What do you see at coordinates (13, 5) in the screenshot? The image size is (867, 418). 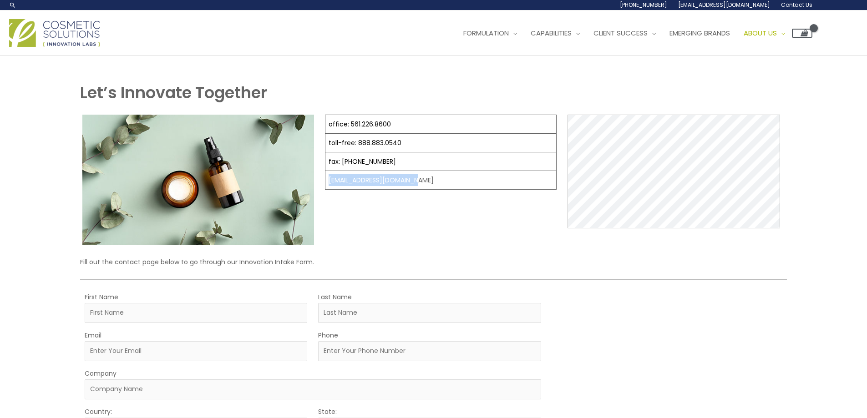 I see `a: Search icon link` at bounding box center [13, 5].